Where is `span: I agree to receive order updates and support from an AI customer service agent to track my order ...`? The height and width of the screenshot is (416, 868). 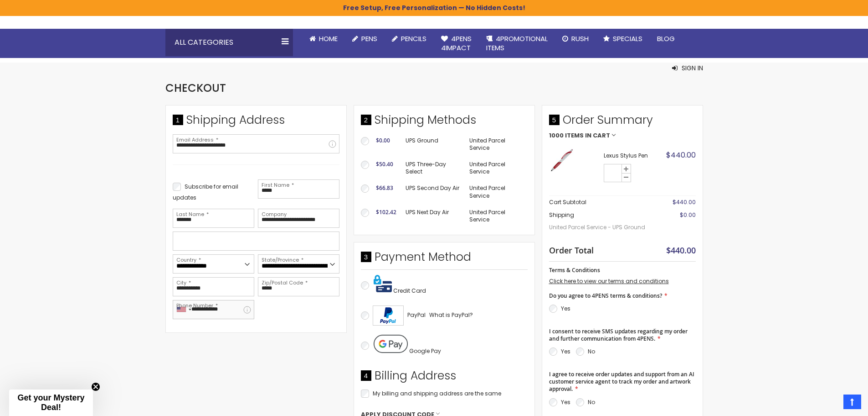
span: I agree to receive order updates and support from an AI customer service agent to track my order ... is located at coordinates (622, 381).